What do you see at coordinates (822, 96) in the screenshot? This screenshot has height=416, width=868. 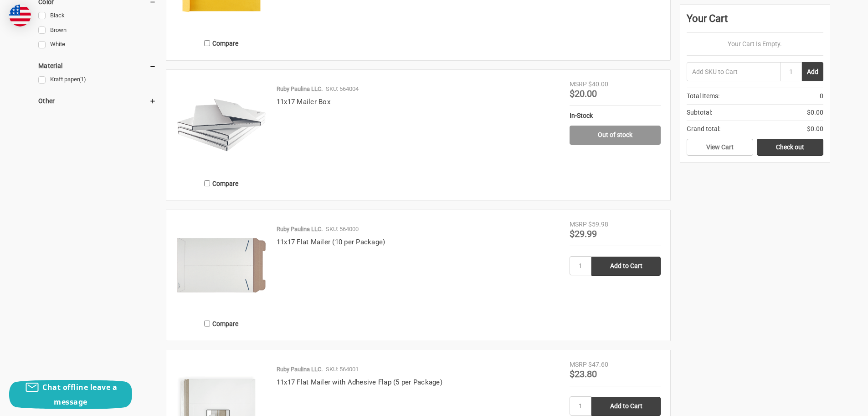 I see `span: 0` at bounding box center [822, 96].